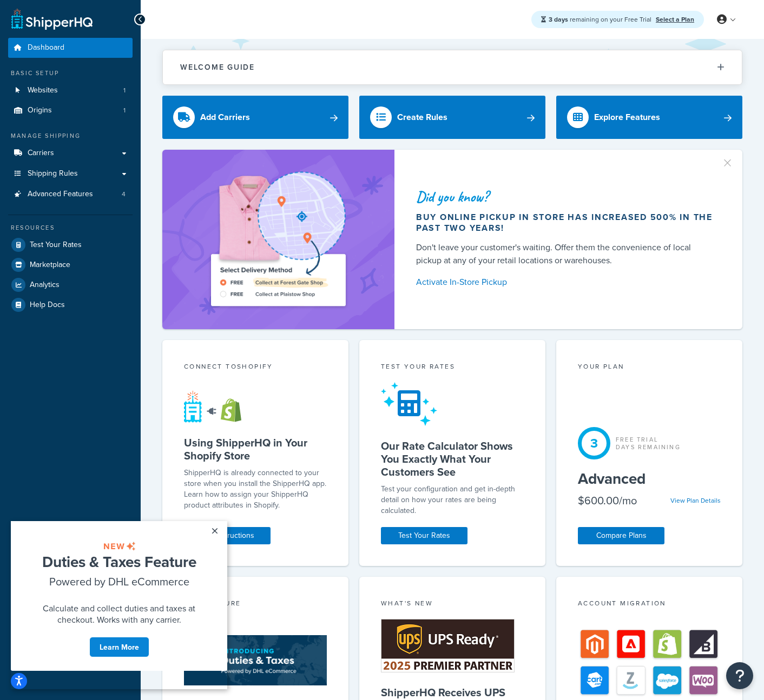 The width and height of the screenshot is (764, 700). Describe the element at coordinates (56, 245) in the screenshot. I see `span: Test Your Rates` at that location.